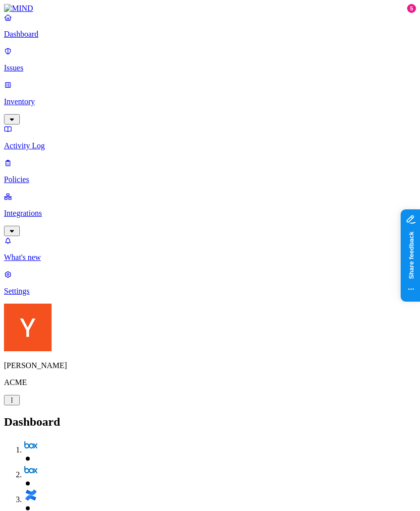 Image resolution: width=420 pixels, height=511 pixels. Describe the element at coordinates (210, 214) in the screenshot. I see `p: Integrations` at that location.